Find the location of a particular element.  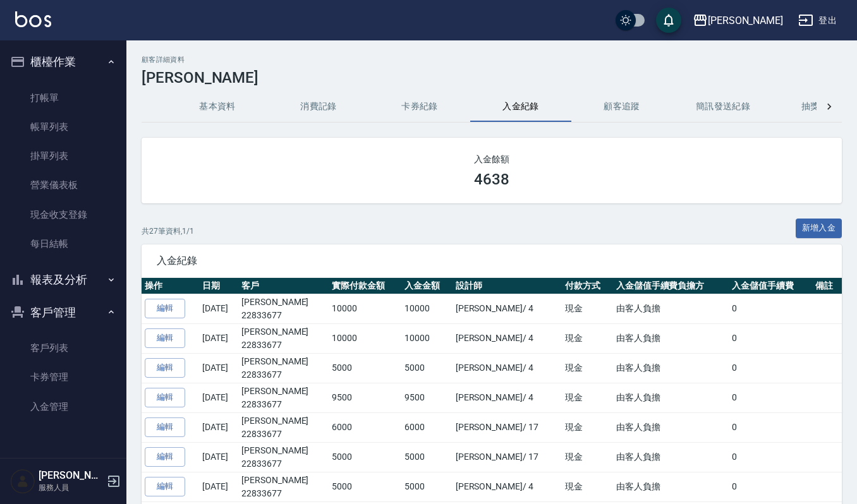

a: 現金收支登錄 is located at coordinates (63, 214).